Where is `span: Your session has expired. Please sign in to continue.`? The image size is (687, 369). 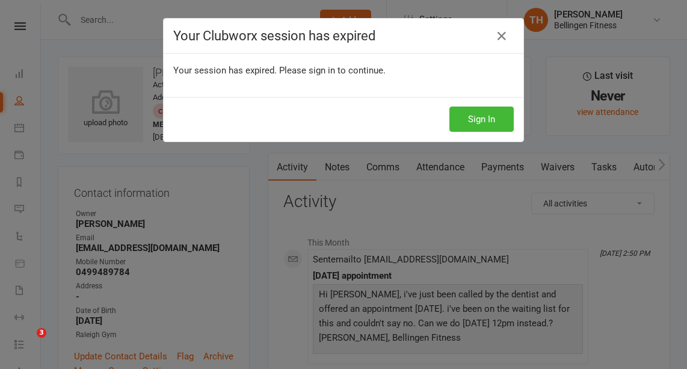
span: Your session has expired. Please sign in to continue. is located at coordinates (279, 70).